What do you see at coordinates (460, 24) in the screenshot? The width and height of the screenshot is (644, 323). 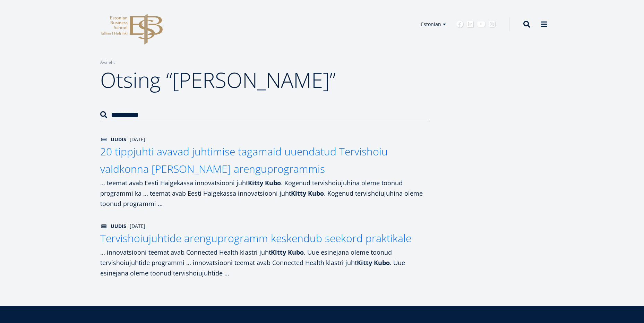 I see `a: Facebook` at bounding box center [460, 24].